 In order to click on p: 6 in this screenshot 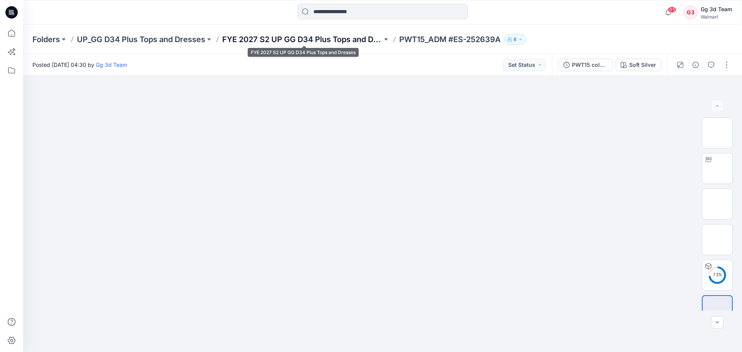, I will do `click(515, 39)`.